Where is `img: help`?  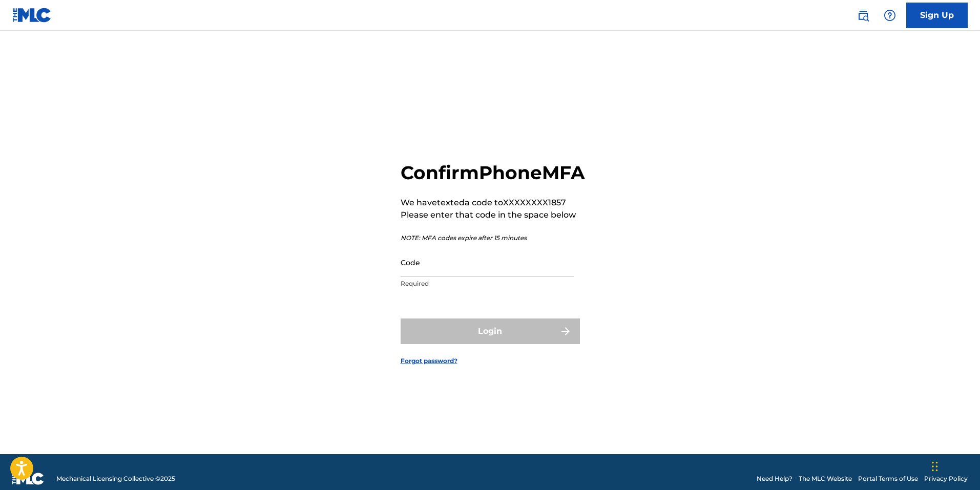
img: help is located at coordinates (890, 15).